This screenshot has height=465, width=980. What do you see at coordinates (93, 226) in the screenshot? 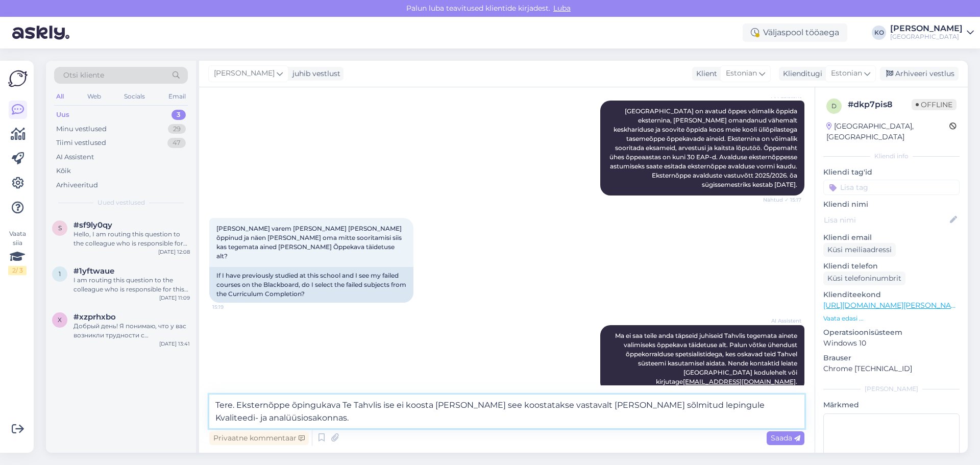
I see `span: #sf9ly0qy` at bounding box center [93, 226].